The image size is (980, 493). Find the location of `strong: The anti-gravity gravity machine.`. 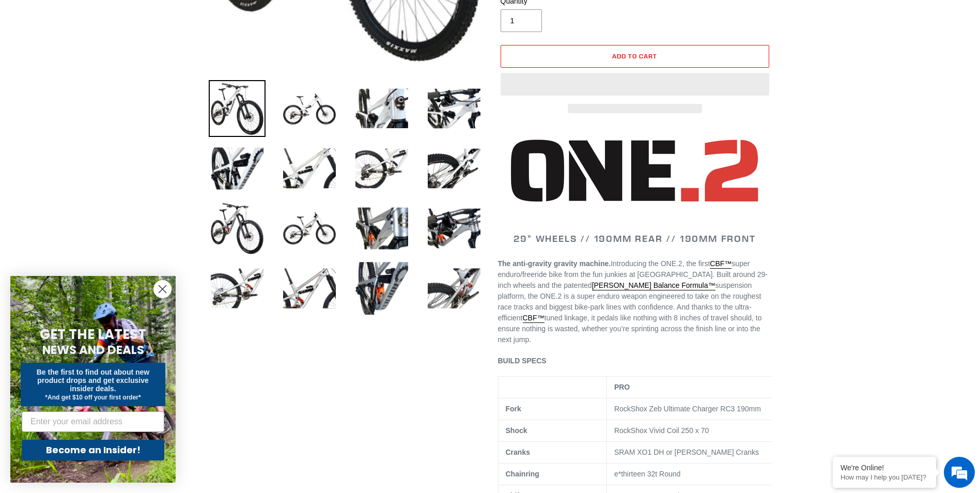

strong: The anti-gravity gravity machine. is located at coordinates (555, 263).